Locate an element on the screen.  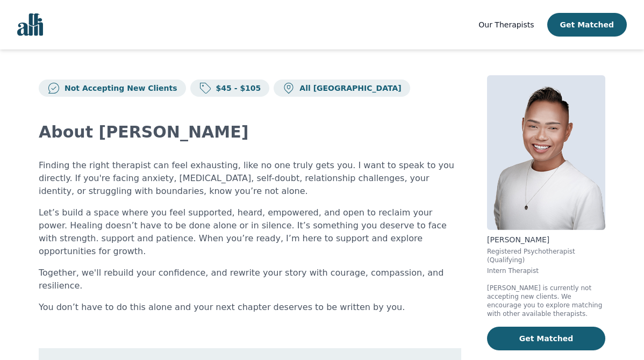
img: alli logo is located at coordinates (30, 25).